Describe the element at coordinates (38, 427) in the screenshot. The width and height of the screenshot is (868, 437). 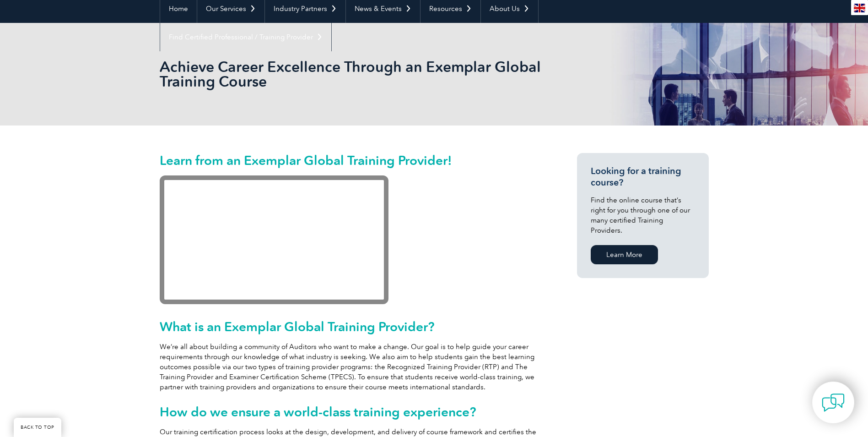
I see `a: BACK TO TOP` at that location.